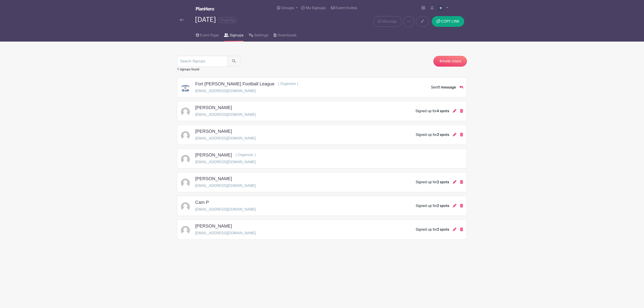 The height and width of the screenshot is (308, 644). I want to click on span: Ongoing, so click(227, 20).